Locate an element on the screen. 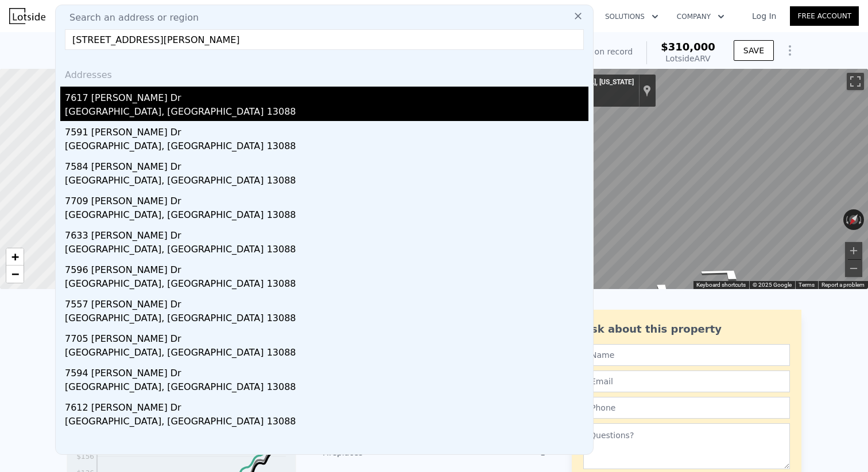 The image size is (868, 472). a: Show location on map is located at coordinates (647, 91).